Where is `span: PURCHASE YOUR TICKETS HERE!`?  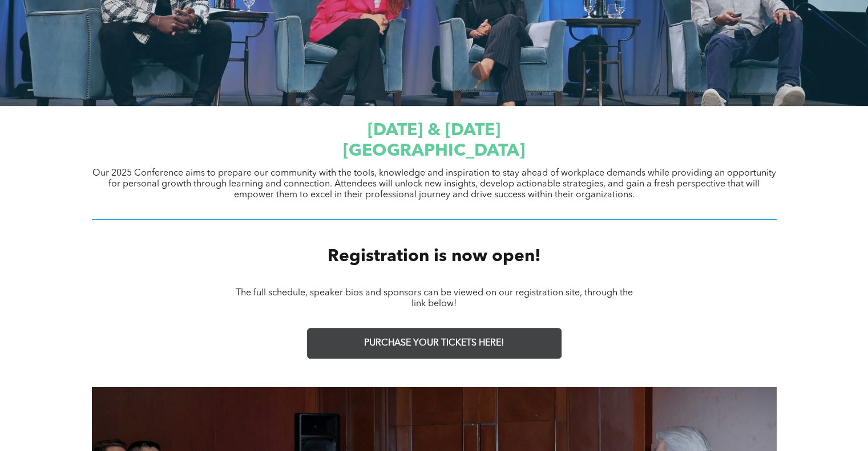 span: PURCHASE YOUR TICKETS HERE! is located at coordinates (434, 343).